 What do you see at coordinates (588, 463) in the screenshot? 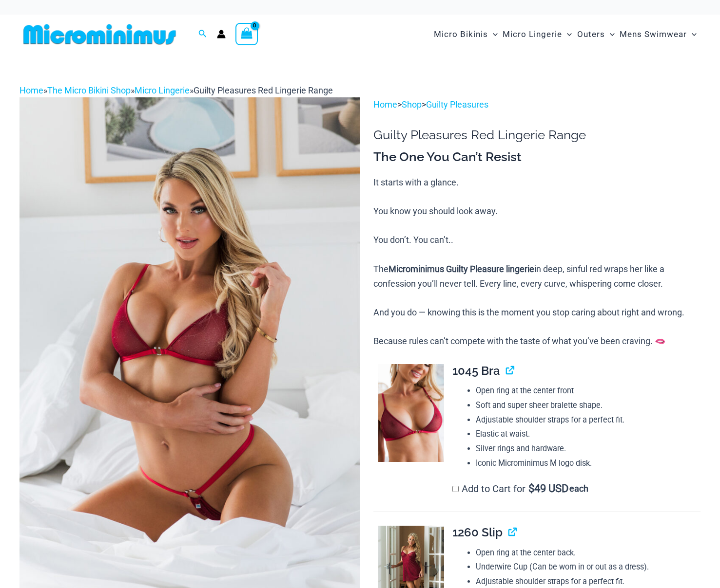
I see `li: Iconic Microminimus M logo disk.` at bounding box center [588, 463].